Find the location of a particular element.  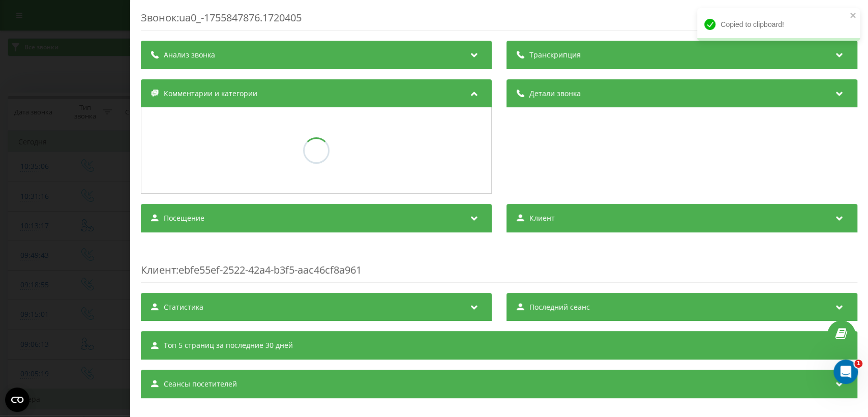

div: Copied to clipboard! is located at coordinates (779, 24).